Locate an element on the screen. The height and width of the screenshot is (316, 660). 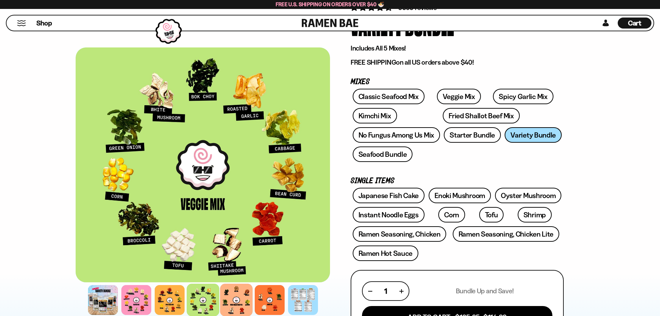
div: Bundle is located at coordinates (429, 25).